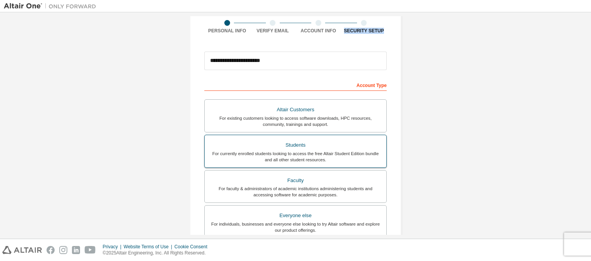  What do you see at coordinates (90, 250) in the screenshot?
I see `img: youtube.svg` at bounding box center [90, 250].